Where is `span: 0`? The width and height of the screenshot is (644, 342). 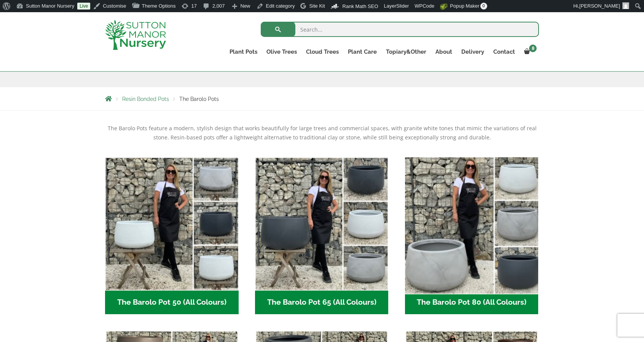
span: 0 is located at coordinates (484, 6).